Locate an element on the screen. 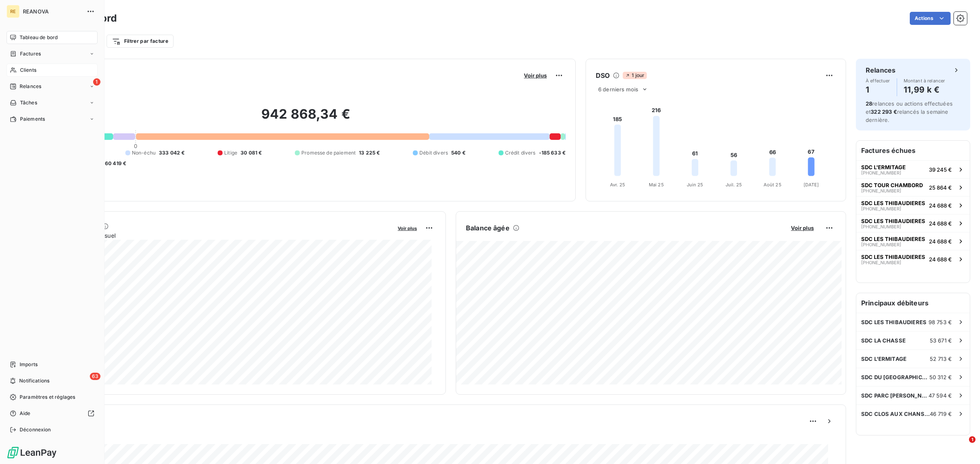 The width and height of the screenshot is (980, 464). span: Aide is located at coordinates (25, 414).